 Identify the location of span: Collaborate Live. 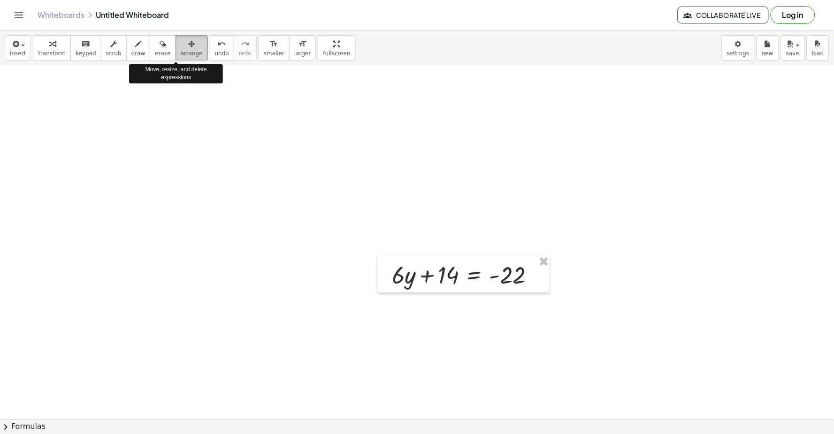
(723, 15).